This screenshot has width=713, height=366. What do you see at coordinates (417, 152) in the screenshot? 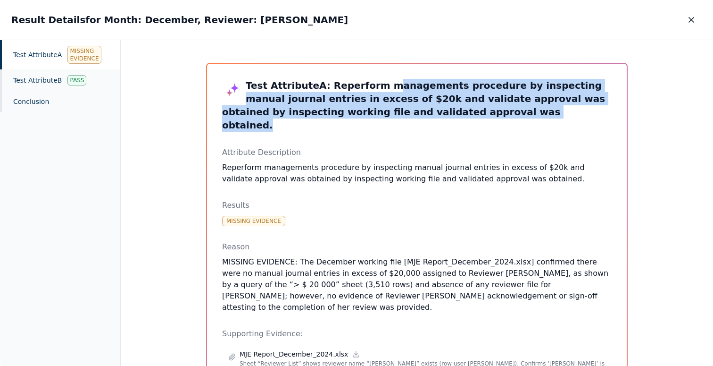
I see `p: Attribute Description` at bounding box center [417, 152].